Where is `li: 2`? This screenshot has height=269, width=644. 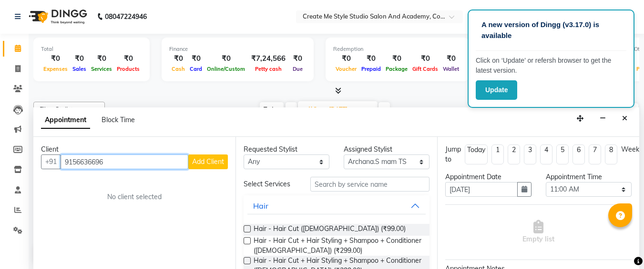 li: 2 is located at coordinates (513, 155).